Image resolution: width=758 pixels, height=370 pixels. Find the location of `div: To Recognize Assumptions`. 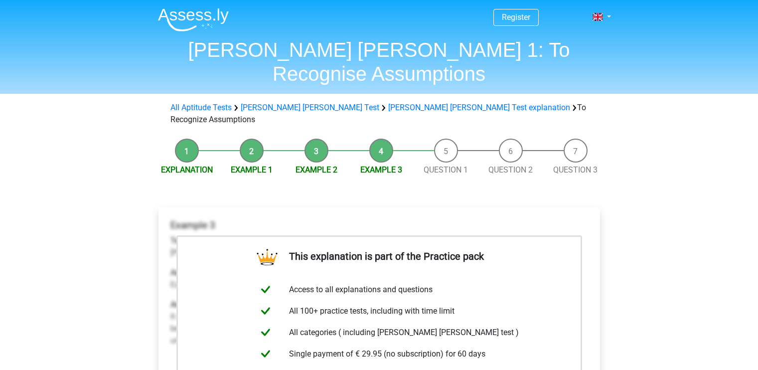

div: To Recognize Assumptions is located at coordinates (379, 114).